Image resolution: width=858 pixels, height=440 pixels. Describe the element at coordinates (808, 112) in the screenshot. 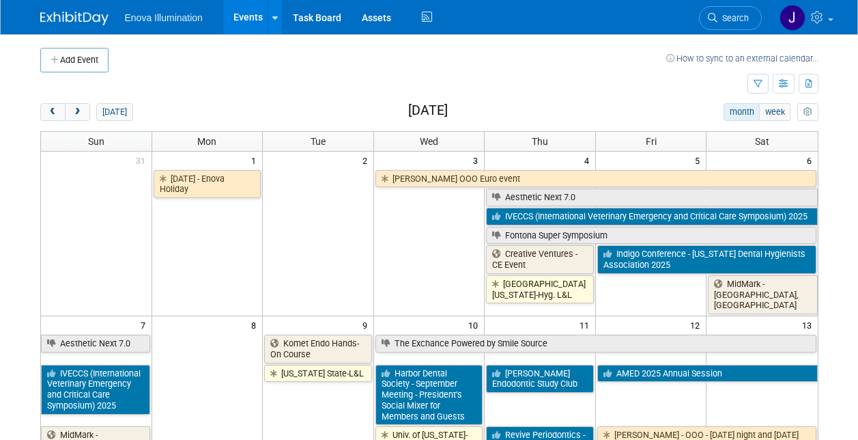

I see `i: Personalize Calendar` at that location.